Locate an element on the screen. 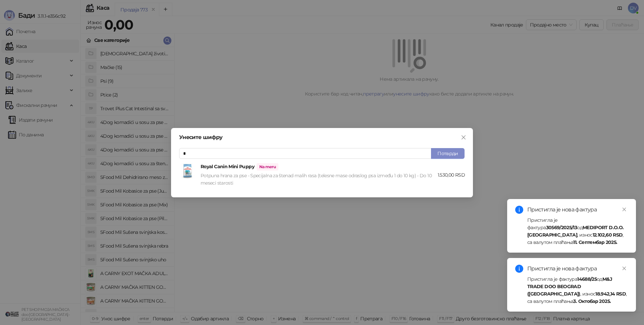  strong: 14688/25 is located at coordinates (587, 280).